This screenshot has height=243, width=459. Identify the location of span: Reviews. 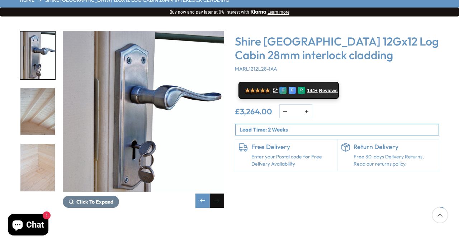
(328, 91).